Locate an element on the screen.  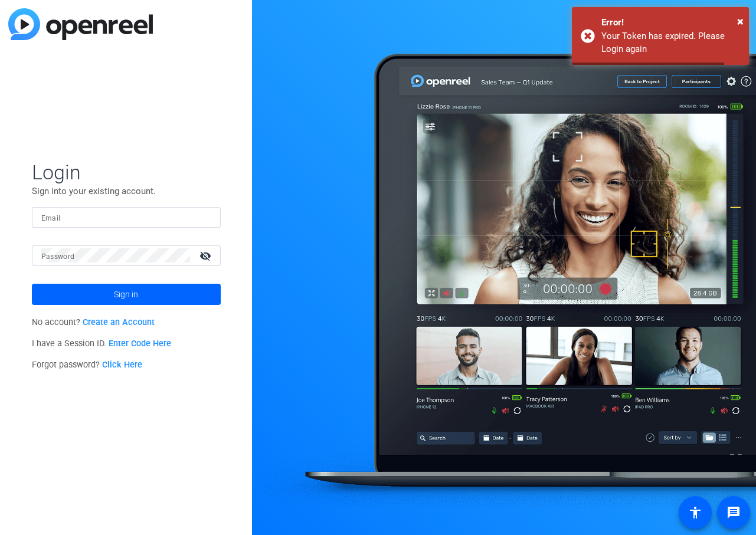
span: I have a Session ID. is located at coordinates (101, 343).